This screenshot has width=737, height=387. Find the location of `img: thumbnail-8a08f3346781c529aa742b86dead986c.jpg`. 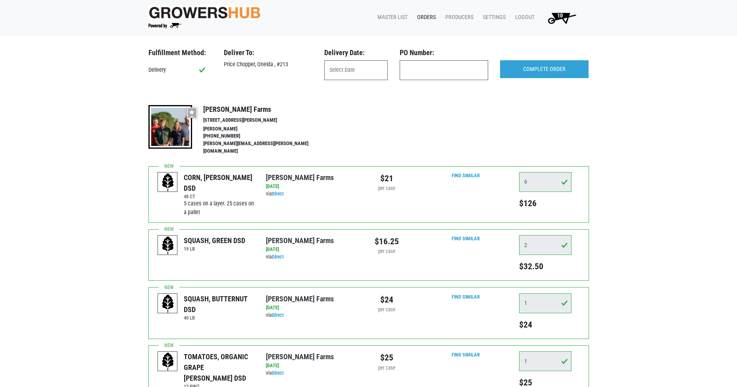

img: thumbnail-8a08f3346781c529aa742b86dead986c.jpg is located at coordinates (170, 127).